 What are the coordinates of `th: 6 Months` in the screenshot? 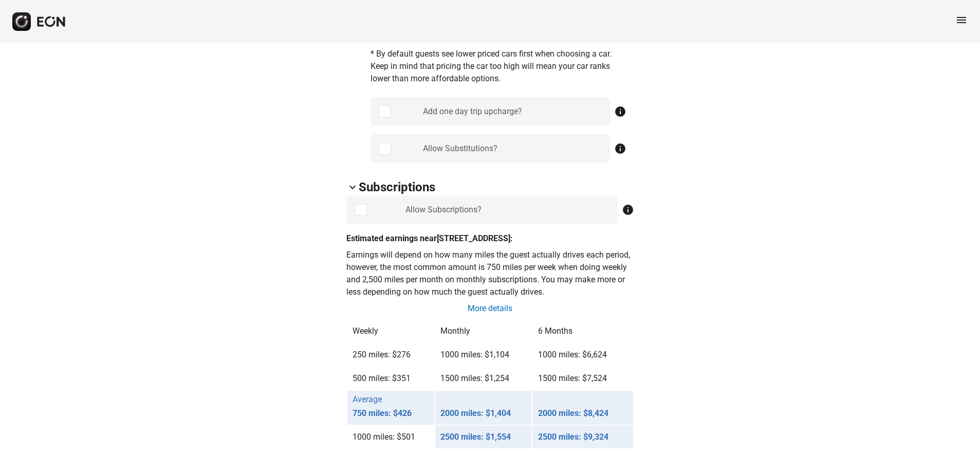 It's located at (583, 331).